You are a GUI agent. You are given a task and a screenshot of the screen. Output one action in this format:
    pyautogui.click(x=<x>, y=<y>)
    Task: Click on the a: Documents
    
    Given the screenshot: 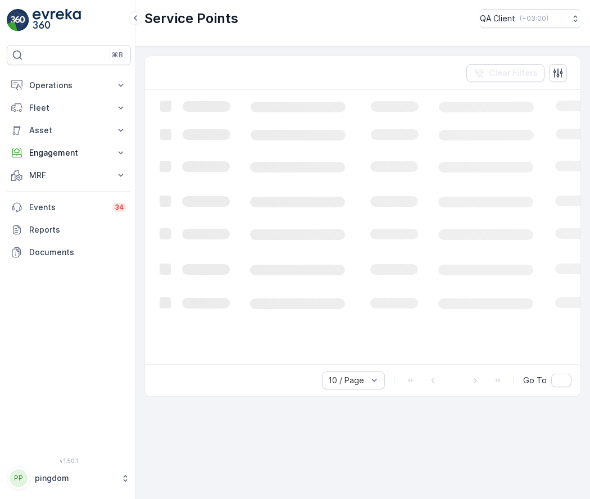 What is the action you would take?
    pyautogui.click(x=69, y=252)
    